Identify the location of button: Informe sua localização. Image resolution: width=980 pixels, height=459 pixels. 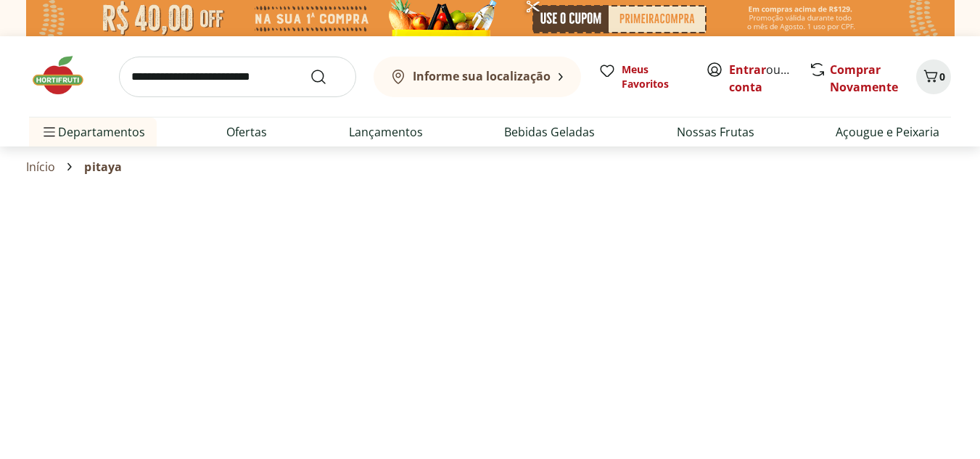
(477, 77).